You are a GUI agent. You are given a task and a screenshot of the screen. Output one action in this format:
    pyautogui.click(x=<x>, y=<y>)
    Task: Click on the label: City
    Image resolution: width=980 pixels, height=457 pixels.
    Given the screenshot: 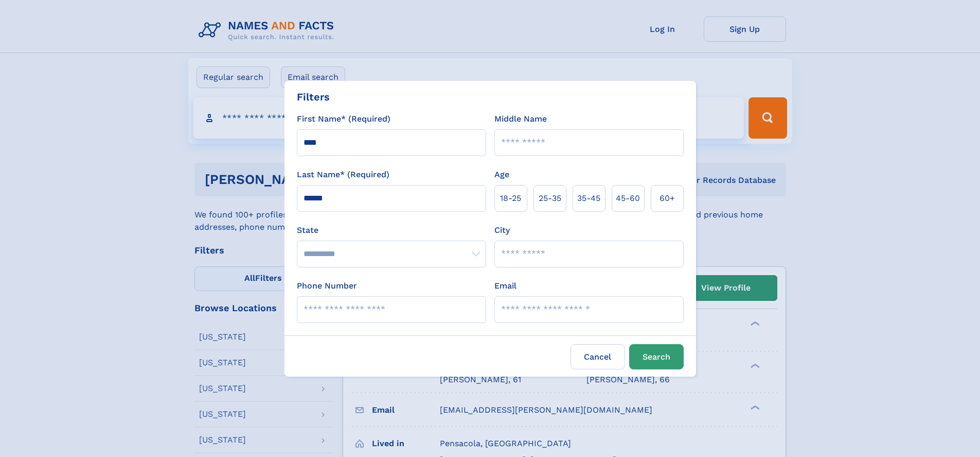 What is the action you would take?
    pyautogui.click(x=502, y=230)
    